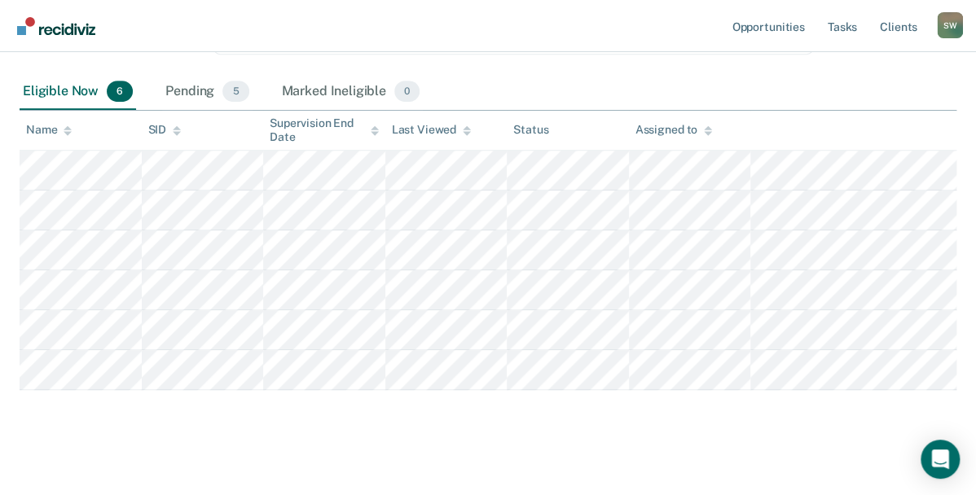  I want to click on span: 6, so click(120, 91).